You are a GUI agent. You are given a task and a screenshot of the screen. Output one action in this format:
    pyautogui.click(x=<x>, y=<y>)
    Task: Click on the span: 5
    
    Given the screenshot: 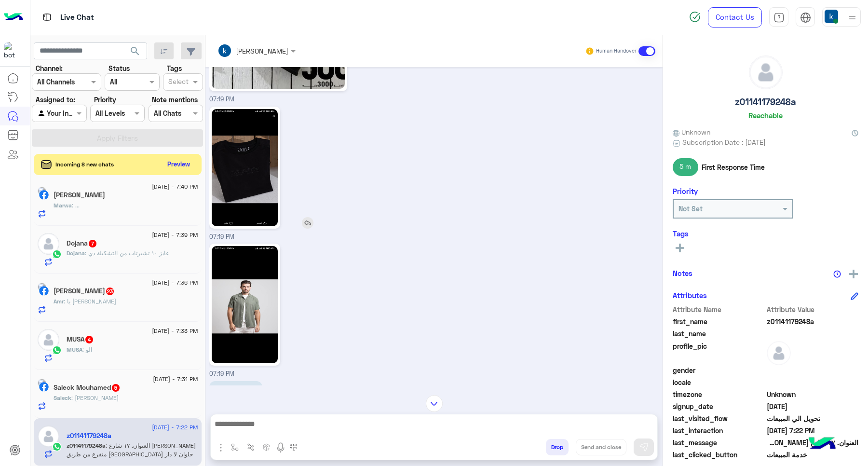 What is the action you would take?
    pyautogui.click(x=116, y=387)
    